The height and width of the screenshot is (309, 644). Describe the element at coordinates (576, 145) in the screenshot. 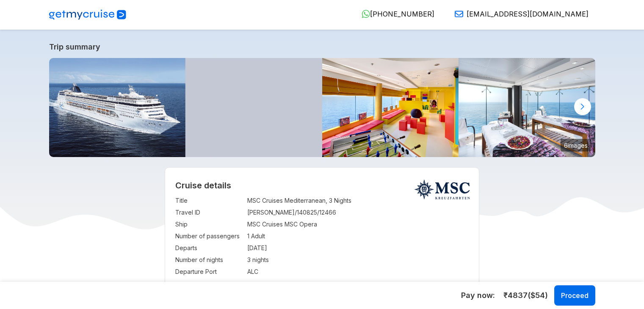

I see `small: 6 images` at that location.